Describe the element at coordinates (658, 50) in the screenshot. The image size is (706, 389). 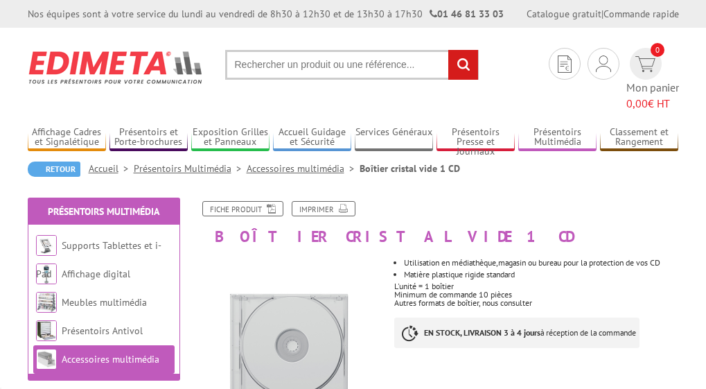
I see `span: 0` at that location.